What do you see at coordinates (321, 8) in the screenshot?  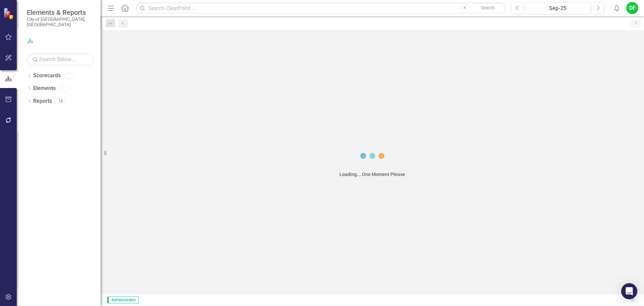 I see `input: Search ClearPoint...` at bounding box center [321, 8].